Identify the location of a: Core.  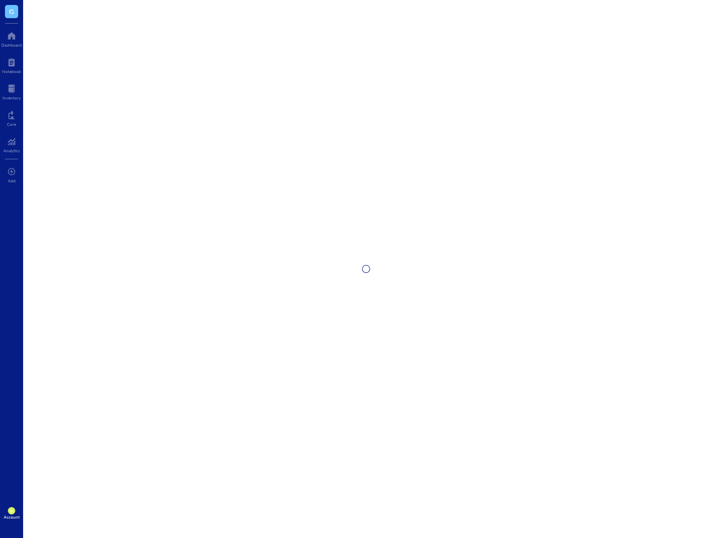
(12, 118).